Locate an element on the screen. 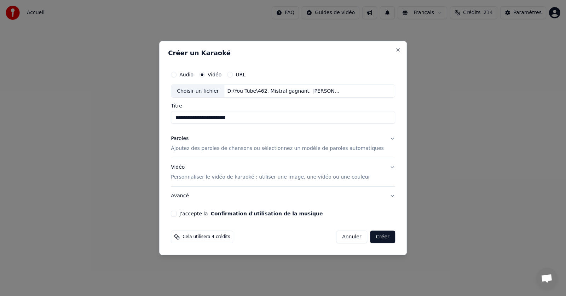 The width and height of the screenshot is (566, 296). h2: Créer un Karaoké is located at coordinates (283, 53).